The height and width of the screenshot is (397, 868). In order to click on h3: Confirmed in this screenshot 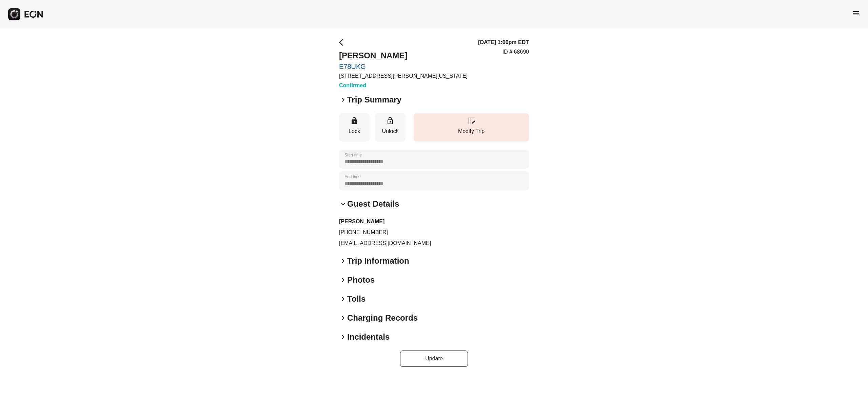, I will do `click(403, 85)`.